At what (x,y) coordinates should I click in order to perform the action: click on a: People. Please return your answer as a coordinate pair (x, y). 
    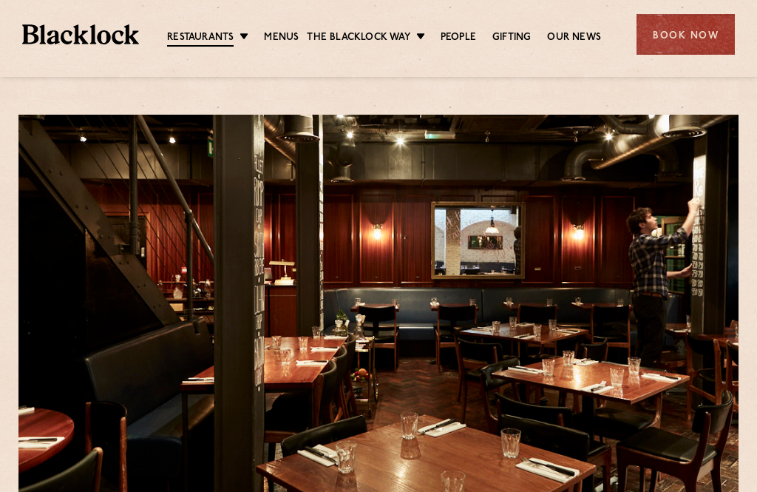
    Looking at the image, I should click on (458, 38).